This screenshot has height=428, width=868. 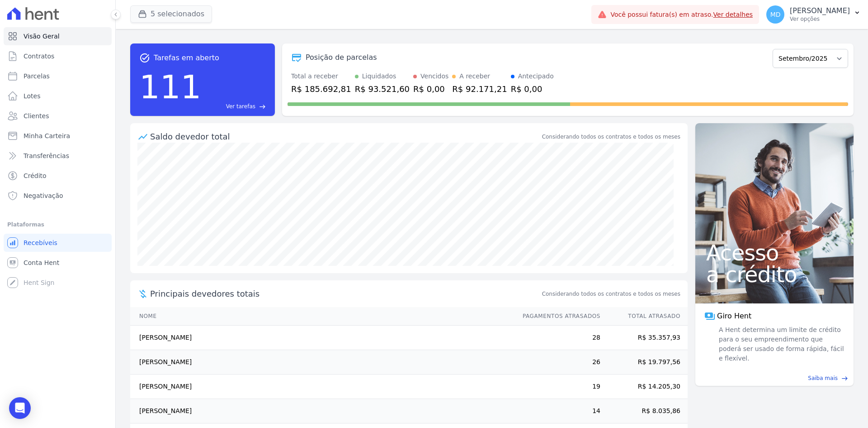 What do you see at coordinates (820, 19) in the screenshot?
I see `p: Ver opções` at bounding box center [820, 19].